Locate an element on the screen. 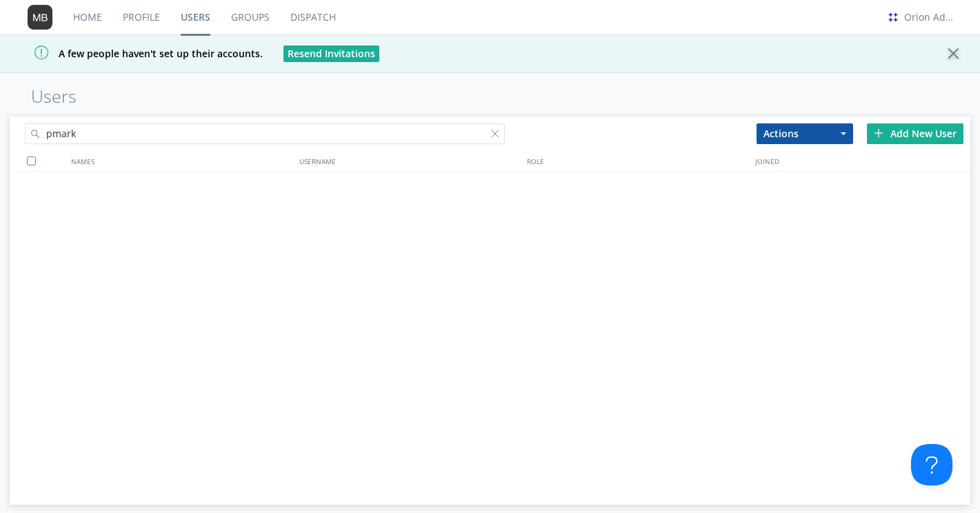  div: Orion Admin 1 is located at coordinates (930, 17).